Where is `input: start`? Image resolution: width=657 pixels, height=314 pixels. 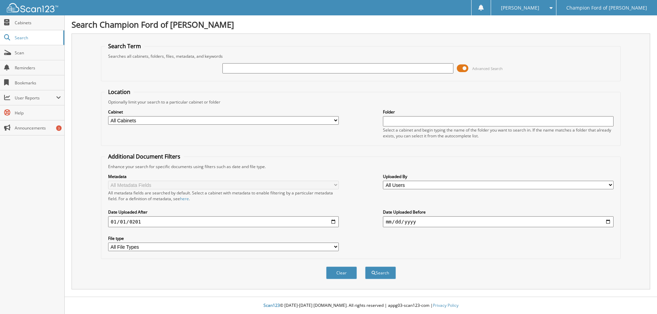 input: start is located at coordinates (223, 222).